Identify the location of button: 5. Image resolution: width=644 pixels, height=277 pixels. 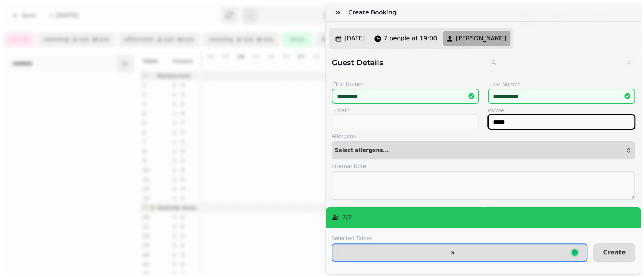
(459, 253).